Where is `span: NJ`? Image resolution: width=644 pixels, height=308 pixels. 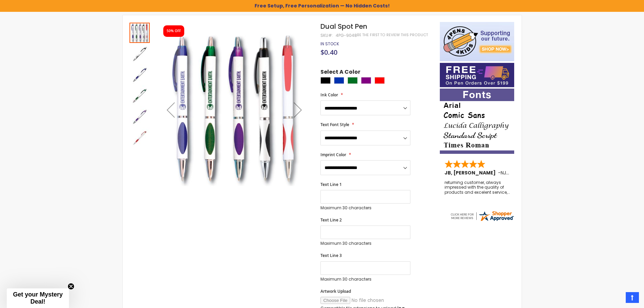
span: NJ is located at coordinates (505, 173).